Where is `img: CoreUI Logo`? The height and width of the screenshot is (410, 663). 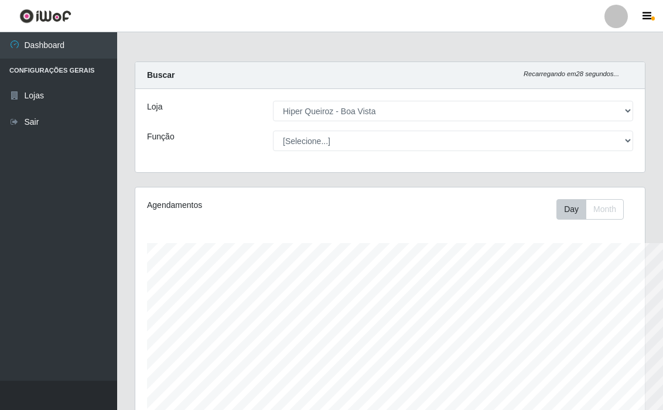
img: CoreUI Logo is located at coordinates (45, 16).